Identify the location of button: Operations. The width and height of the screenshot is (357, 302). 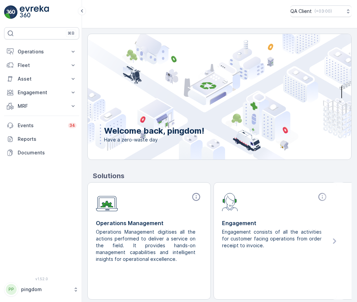
(42, 52).